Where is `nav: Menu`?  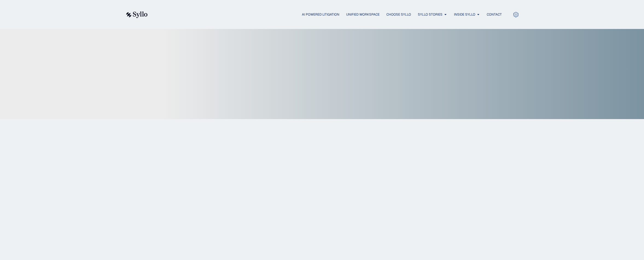 nav: Menu is located at coordinates (330, 14).